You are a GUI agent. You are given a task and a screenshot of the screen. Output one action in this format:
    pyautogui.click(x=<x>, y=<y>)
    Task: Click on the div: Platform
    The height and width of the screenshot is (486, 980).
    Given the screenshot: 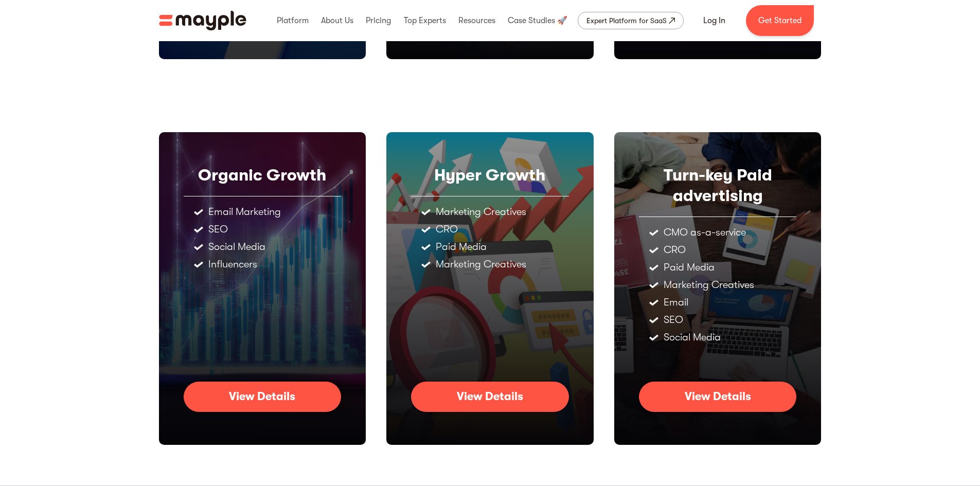 What is the action you would take?
    pyautogui.click(x=292, y=20)
    